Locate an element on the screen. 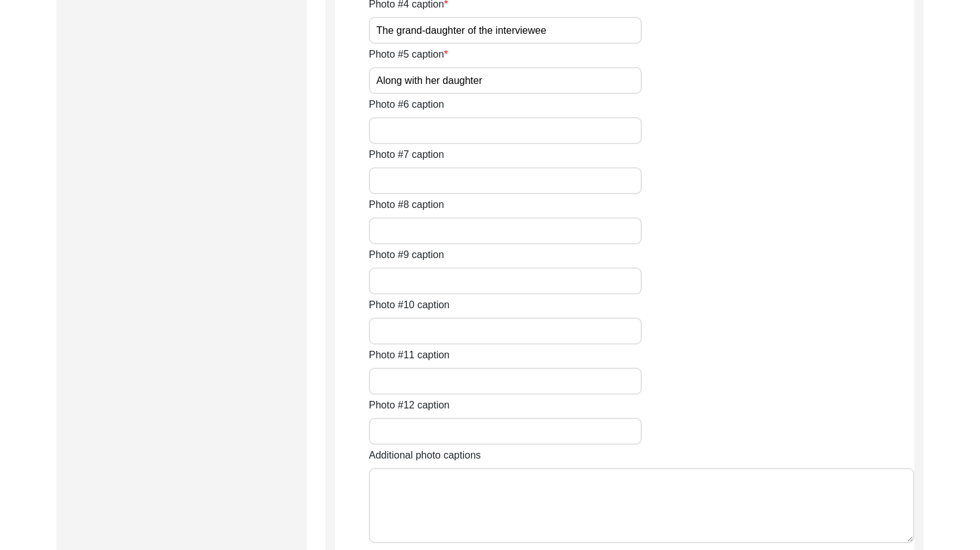 Image resolution: width=980 pixels, height=550 pixels. label: Photo #9 caption is located at coordinates (406, 255).